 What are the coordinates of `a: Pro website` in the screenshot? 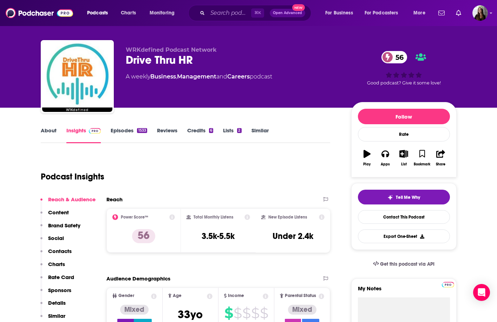 It's located at (448, 284).